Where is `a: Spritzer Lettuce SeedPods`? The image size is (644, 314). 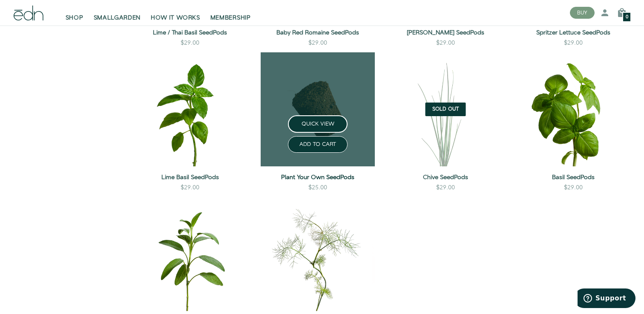 a: Spritzer Lettuce SeedPods is located at coordinates (574, 33).